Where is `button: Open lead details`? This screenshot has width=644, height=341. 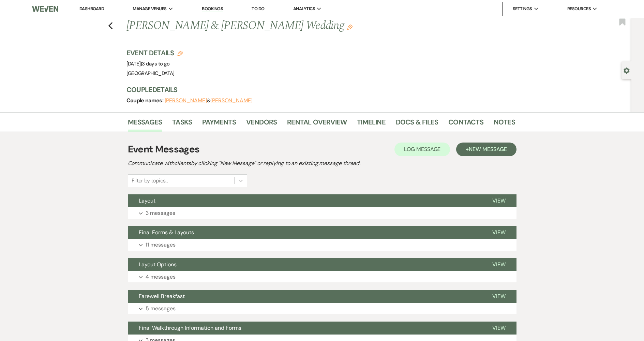 button: Open lead details is located at coordinates (626, 70).